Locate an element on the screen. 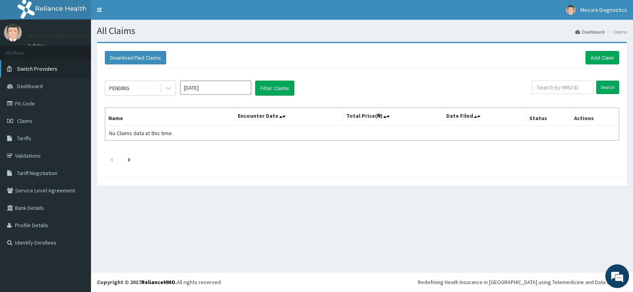  th: Actions is located at coordinates (594, 117).